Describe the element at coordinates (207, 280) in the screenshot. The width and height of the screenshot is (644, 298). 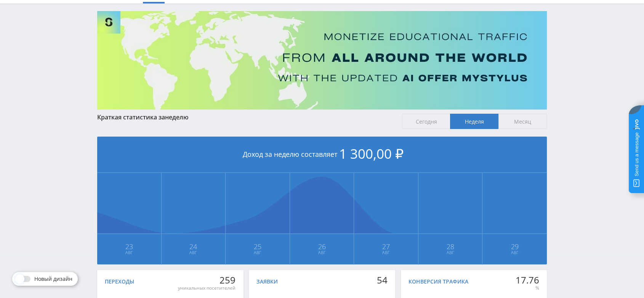
I see `div: 259` at that location.